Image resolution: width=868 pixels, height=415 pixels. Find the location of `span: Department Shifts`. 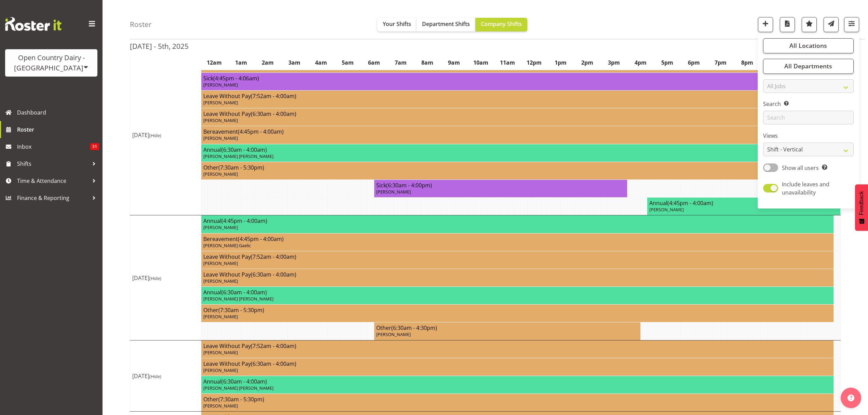

span: Department Shifts is located at coordinates (446, 24).